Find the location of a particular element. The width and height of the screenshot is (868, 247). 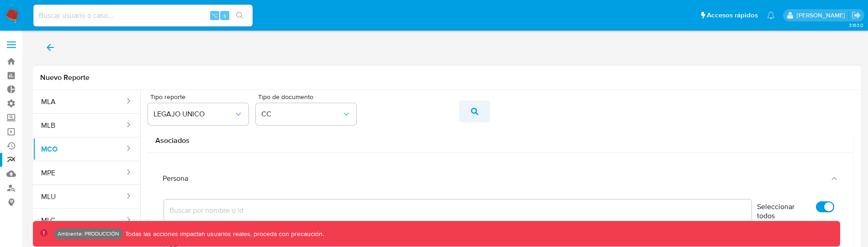

p: Todas las acciones impactan usuarios reales, proceda con precaución. is located at coordinates (224, 234).